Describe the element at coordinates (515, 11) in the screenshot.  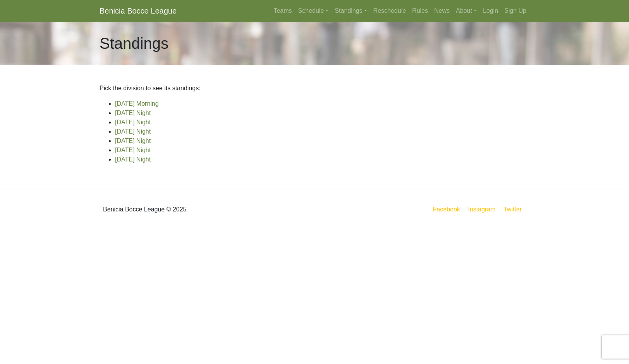
I see `a: Sign Up` at that location.